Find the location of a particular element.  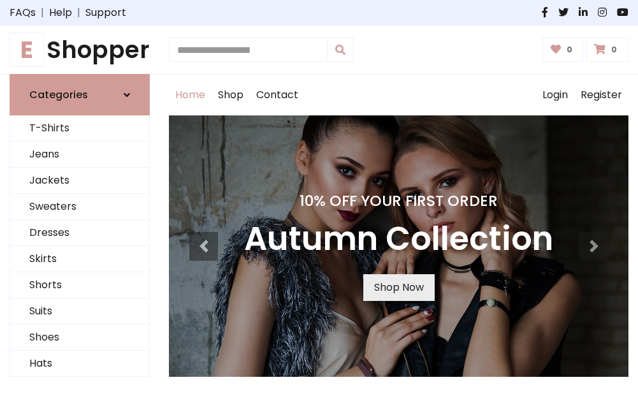

h3: Autumn Collection is located at coordinates (399, 239).